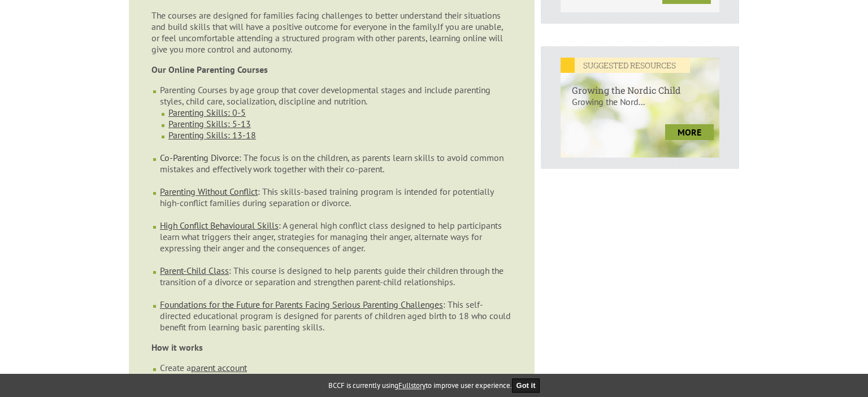 The image size is (868, 397). What do you see at coordinates (526, 385) in the screenshot?
I see `button: Got it` at bounding box center [526, 385].